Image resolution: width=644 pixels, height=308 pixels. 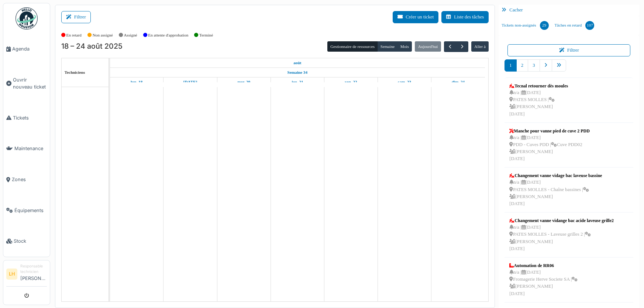 I want to click on span: Maintenance, so click(x=30, y=148).